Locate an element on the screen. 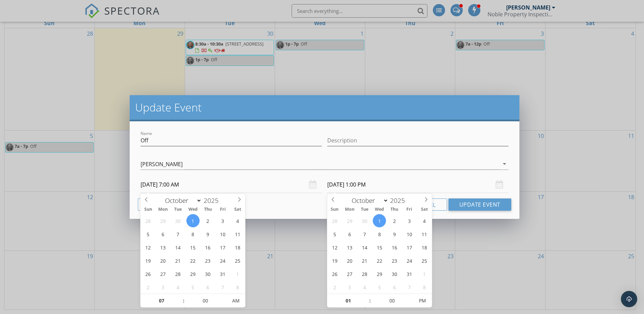  span: October 5, 2025 is located at coordinates (148, 234).